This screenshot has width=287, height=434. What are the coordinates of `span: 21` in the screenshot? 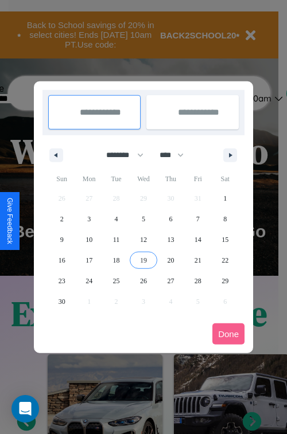 It's located at (198, 261).